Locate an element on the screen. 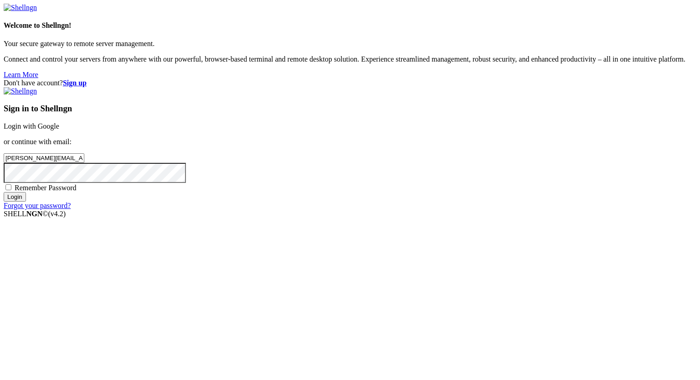 Image resolution: width=700 pixels, height=380 pixels. a: Sign up is located at coordinates (75, 82).